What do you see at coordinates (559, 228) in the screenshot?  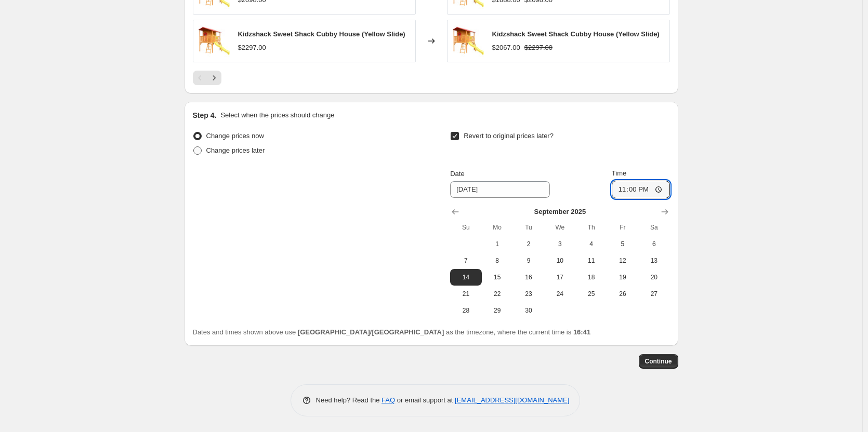 I see `th: Wednesday` at bounding box center [559, 228].